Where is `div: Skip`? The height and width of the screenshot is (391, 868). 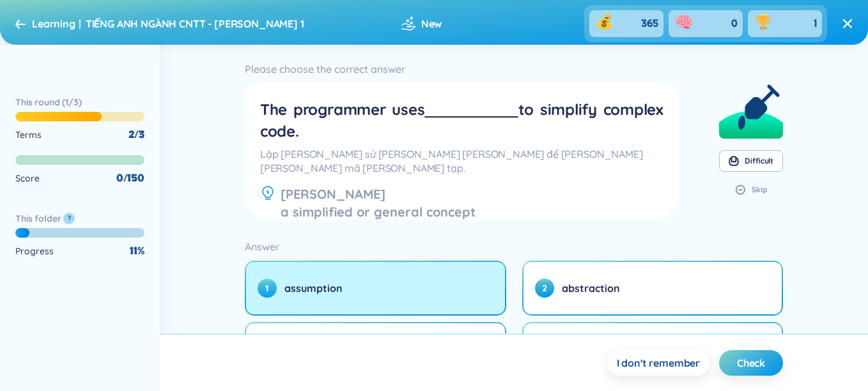
div: Skip is located at coordinates (759, 190).